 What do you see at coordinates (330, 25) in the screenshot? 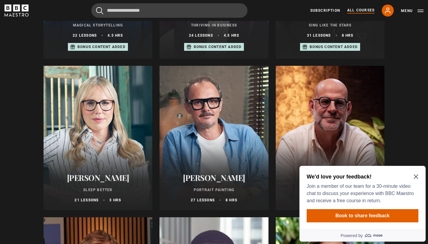
I see `p: Sing Like the Stars` at bounding box center [330, 25].